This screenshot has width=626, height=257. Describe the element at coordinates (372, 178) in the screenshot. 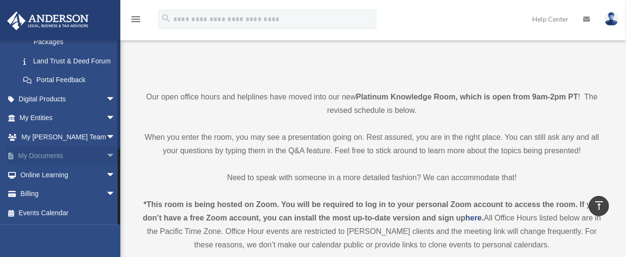

I see `p: Need to speak with someone in a more detailed fashion? We can accommodate that!` at that location.